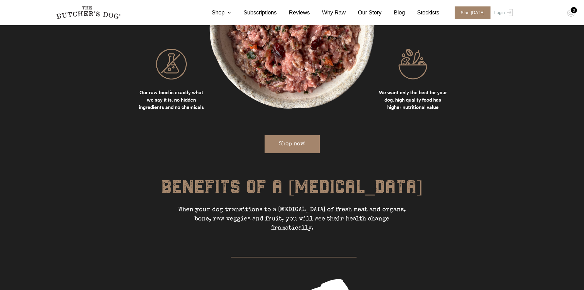 The width and height of the screenshot is (584, 290). What do you see at coordinates (393, 13) in the screenshot?
I see `a: Blog` at bounding box center [393, 13].